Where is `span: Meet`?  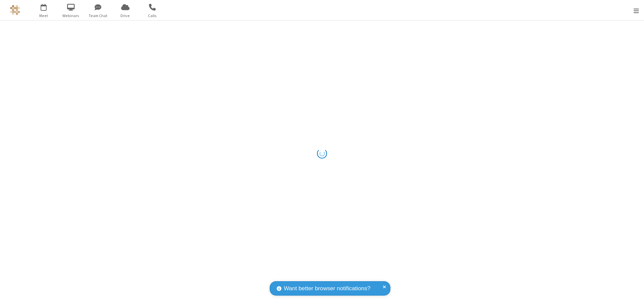 span: Meet is located at coordinates (44, 16).